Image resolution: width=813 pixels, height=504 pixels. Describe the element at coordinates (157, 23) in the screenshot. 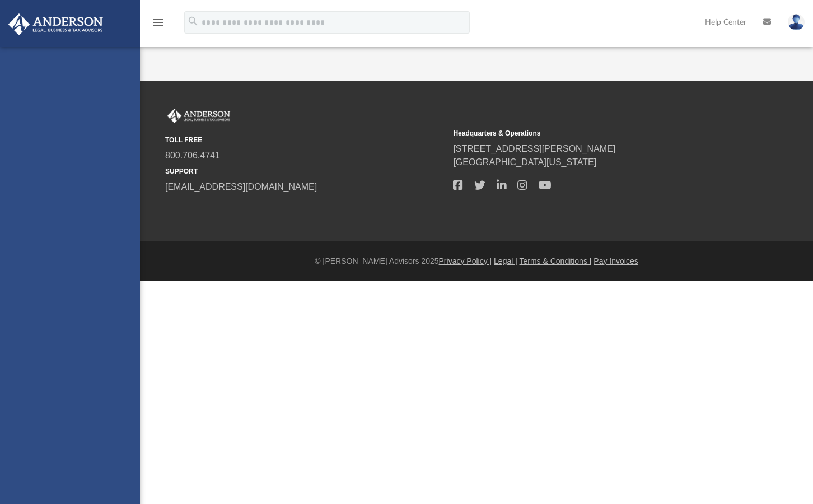

I see `i: menu` at that location.